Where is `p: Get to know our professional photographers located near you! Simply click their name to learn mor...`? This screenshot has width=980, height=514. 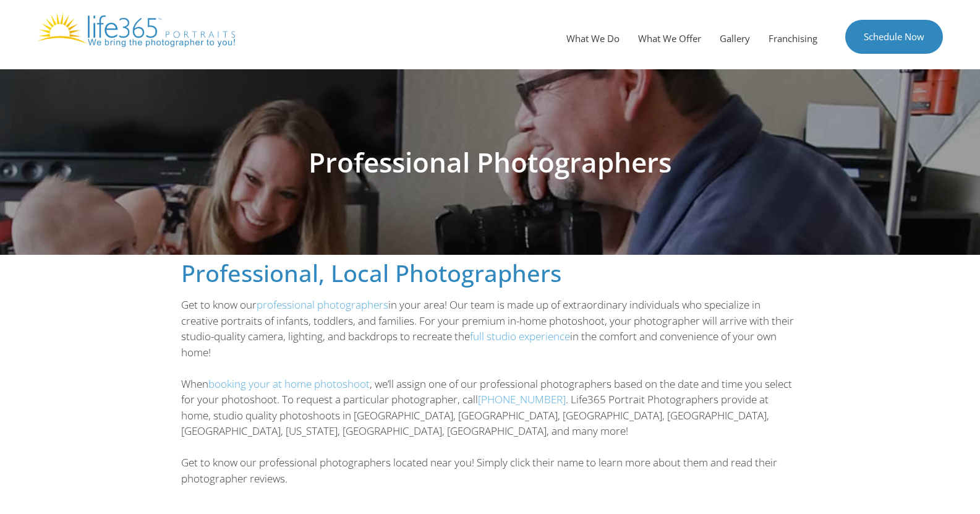 p: Get to know our professional photographers located near you! Simply click their name to learn mor... is located at coordinates (490, 470).